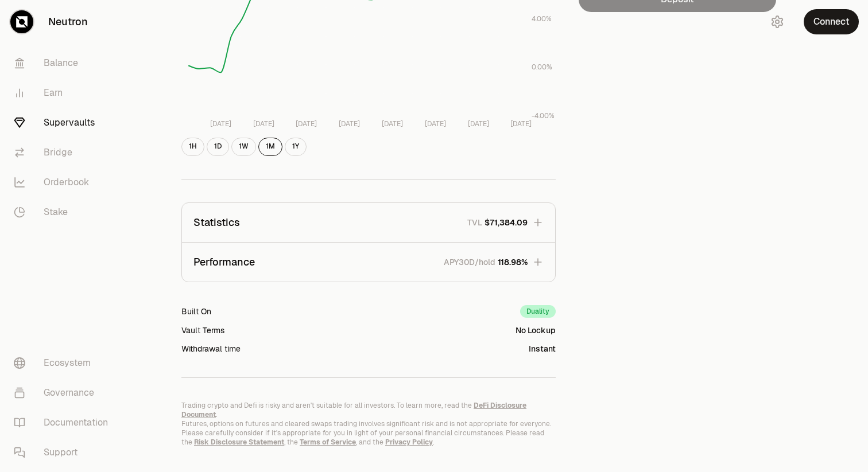  I want to click on p: Trading crypto and Defi is risky and aren't suitable for all investors. To learn more, read the ., so click(369, 410).